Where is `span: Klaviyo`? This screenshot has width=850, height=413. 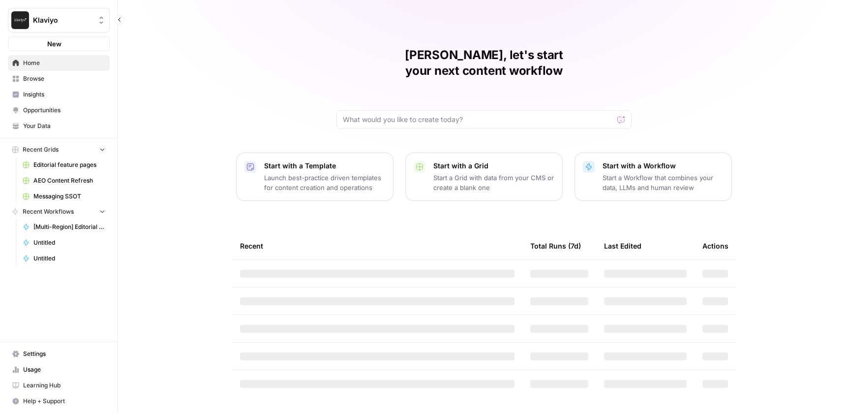
span: Klaviyo is located at coordinates (62, 20).